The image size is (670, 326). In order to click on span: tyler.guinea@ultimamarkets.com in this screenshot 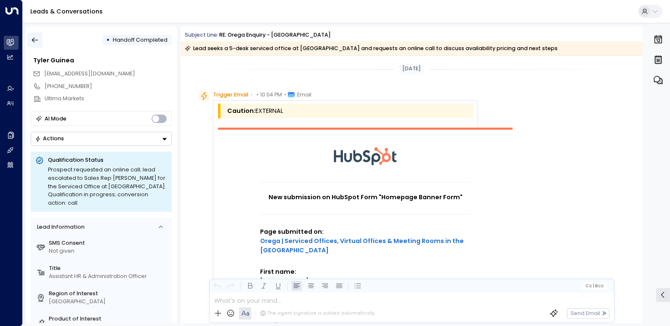, I will do `click(90, 74)`.